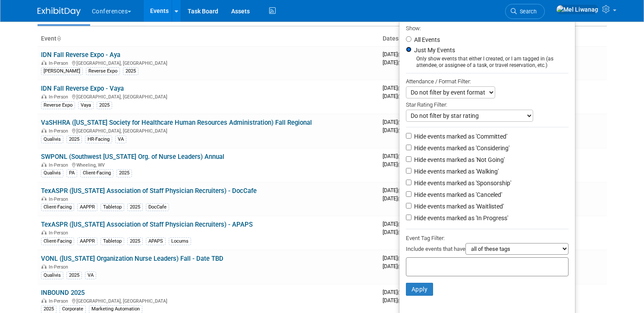 This screenshot has height=313, width=644. I want to click on a: IDN Fall Reverse Expo - Vaya, so click(83, 88).